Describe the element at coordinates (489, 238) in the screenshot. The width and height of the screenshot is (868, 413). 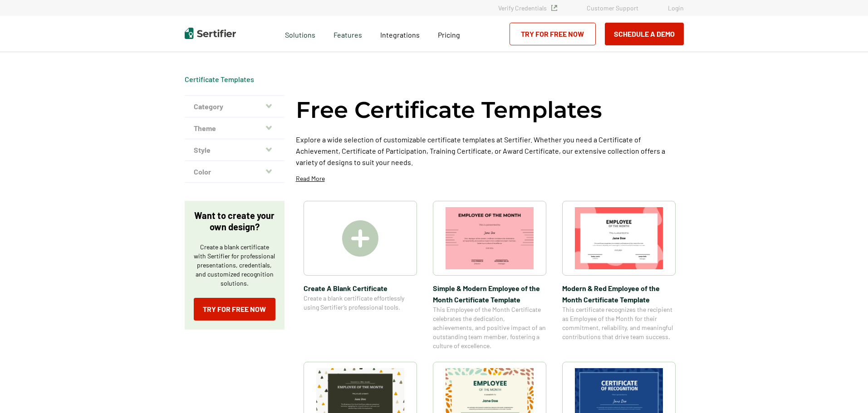
I see `img: Simple & Modern Employee of the Month Certificate Template` at that location.